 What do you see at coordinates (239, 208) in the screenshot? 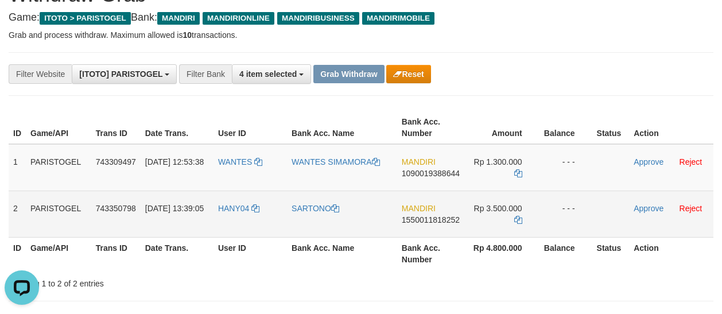
I see `a: HANY04` at bounding box center [239, 208].